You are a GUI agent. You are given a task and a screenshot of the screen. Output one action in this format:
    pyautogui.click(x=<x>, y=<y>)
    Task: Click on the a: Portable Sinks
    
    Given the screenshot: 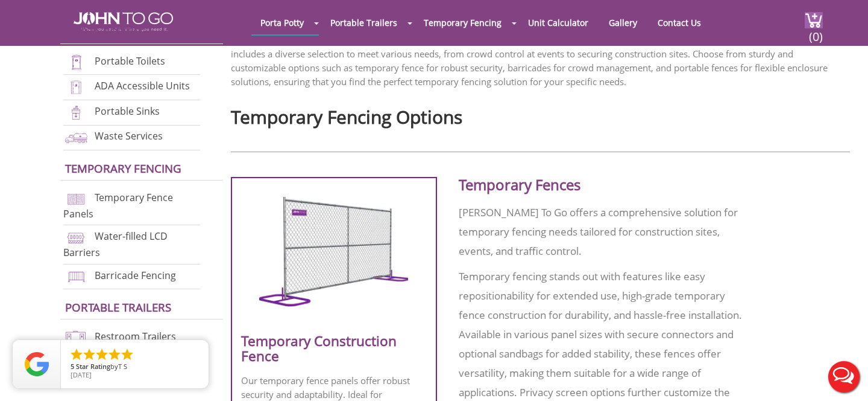 What is the action you would take?
    pyautogui.click(x=127, y=111)
    